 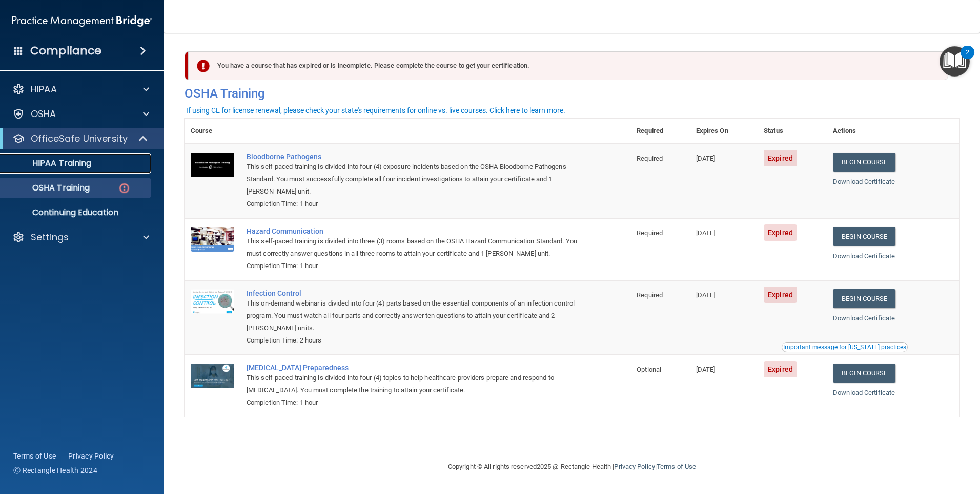 I want to click on p: OSHA Training, so click(x=48, y=188).